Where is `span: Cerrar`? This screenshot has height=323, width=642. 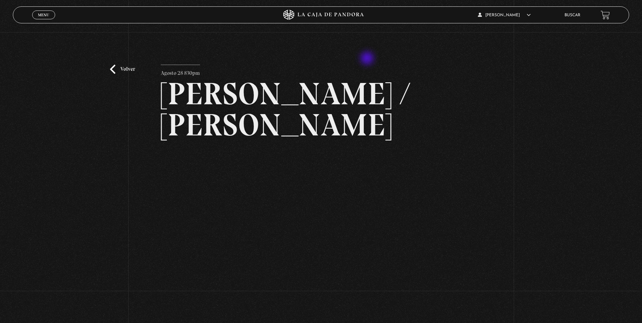
span: Cerrar is located at coordinates (44, 21).